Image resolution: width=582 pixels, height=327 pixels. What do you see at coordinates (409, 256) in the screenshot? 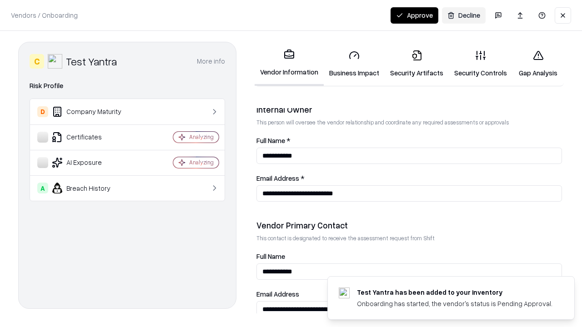
I see `label: Full Name` at bounding box center [409, 256].